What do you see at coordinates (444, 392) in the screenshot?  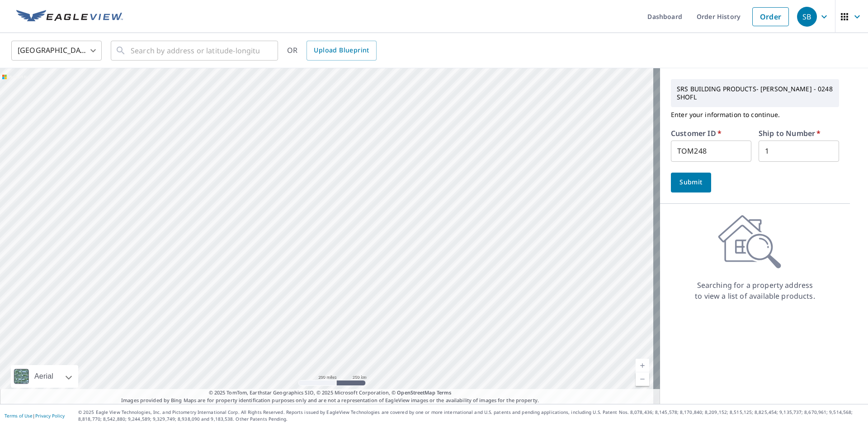 I see `a: Terms` at bounding box center [444, 392].